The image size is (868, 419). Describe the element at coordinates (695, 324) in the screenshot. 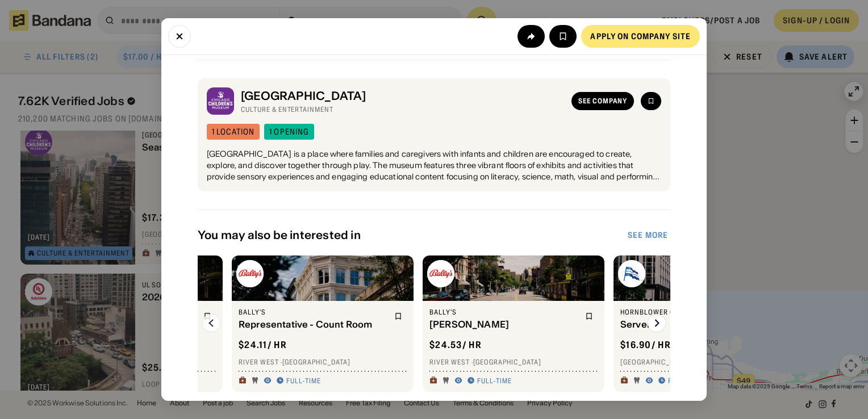

I see `div: Server` at that location.